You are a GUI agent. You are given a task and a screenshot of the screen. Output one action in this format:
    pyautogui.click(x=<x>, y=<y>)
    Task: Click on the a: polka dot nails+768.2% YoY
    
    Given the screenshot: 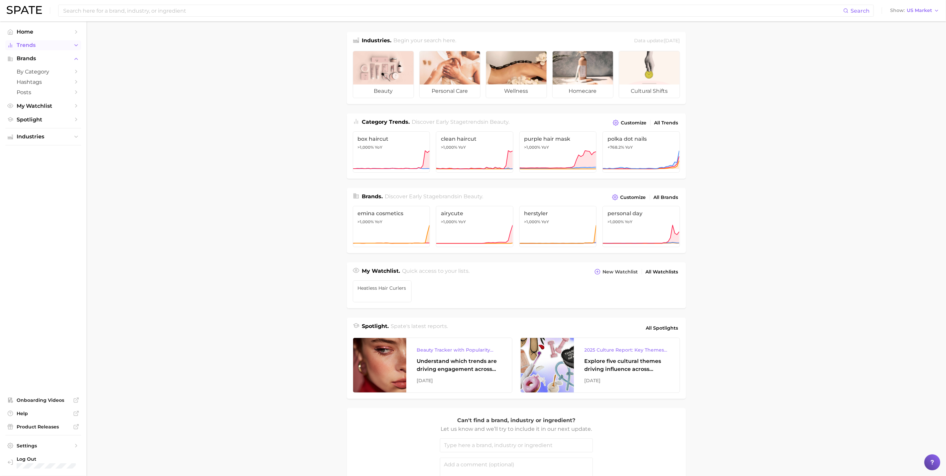 What is the action you would take?
    pyautogui.click(x=641, y=152)
    